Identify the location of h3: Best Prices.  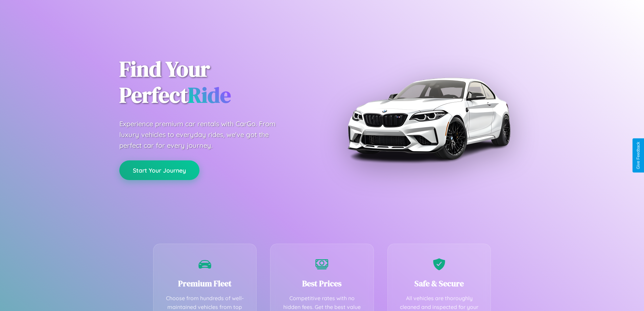
(322, 283).